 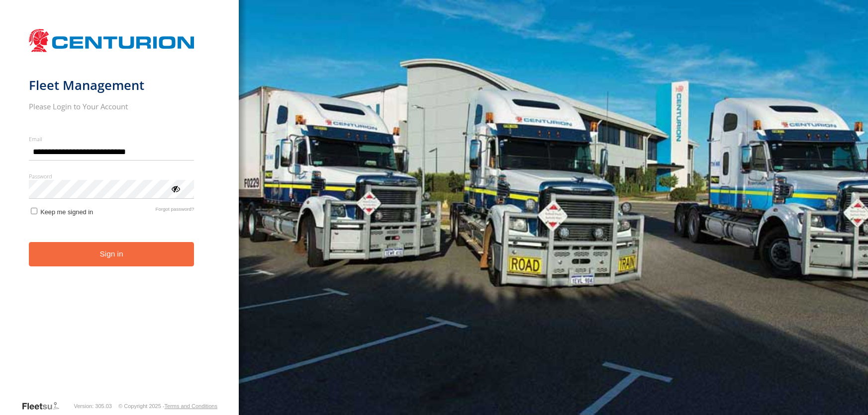 What do you see at coordinates (93, 406) in the screenshot?
I see `div: Version: 305.03` at bounding box center [93, 406].